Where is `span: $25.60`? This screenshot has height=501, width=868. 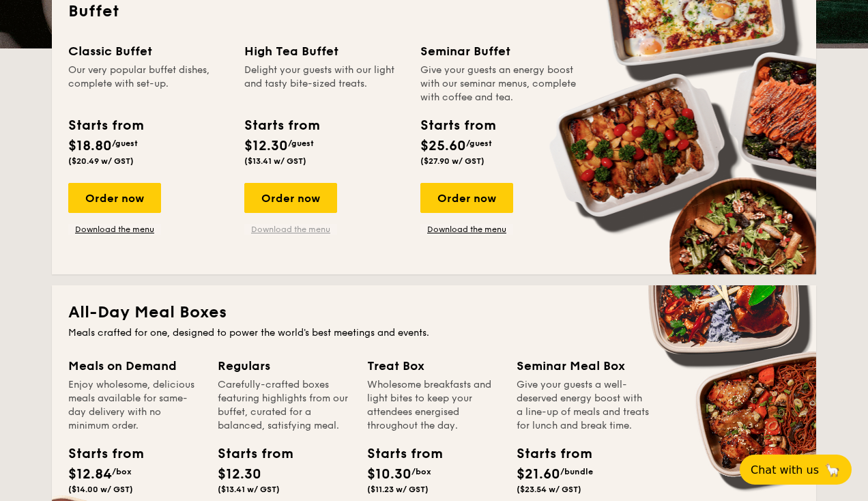 span: $25.60 is located at coordinates (443, 146).